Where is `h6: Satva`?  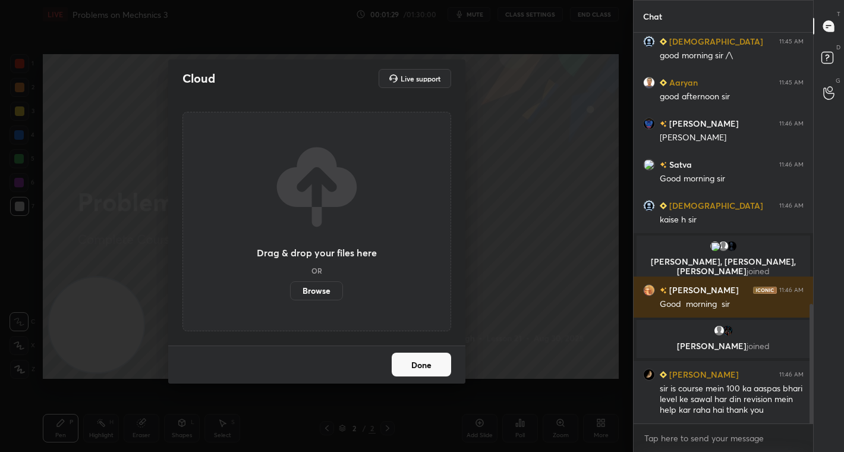
h6: Satva is located at coordinates (679, 164).